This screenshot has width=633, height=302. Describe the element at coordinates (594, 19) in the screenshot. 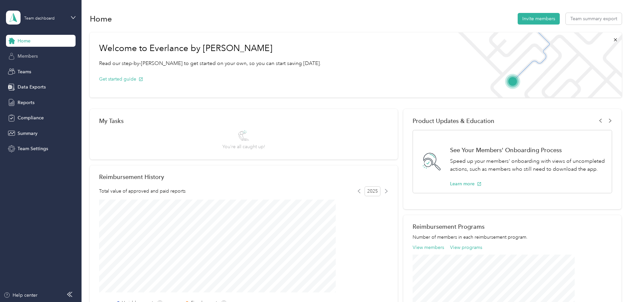

I see `button: Team summary export` at that location.